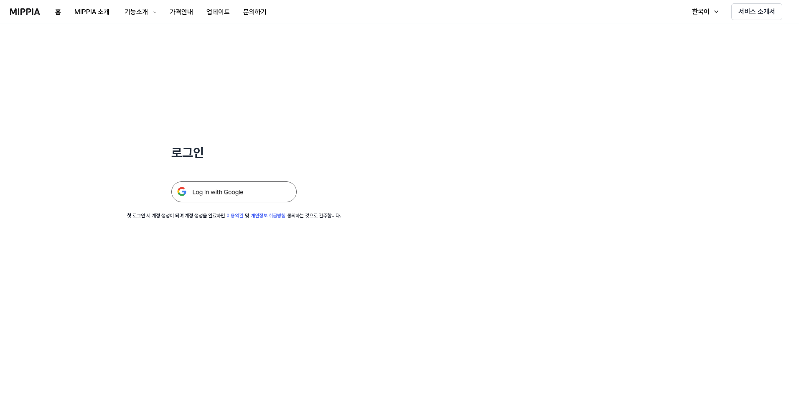 This screenshot has width=799, height=395. I want to click on a: 홈, so click(58, 12).